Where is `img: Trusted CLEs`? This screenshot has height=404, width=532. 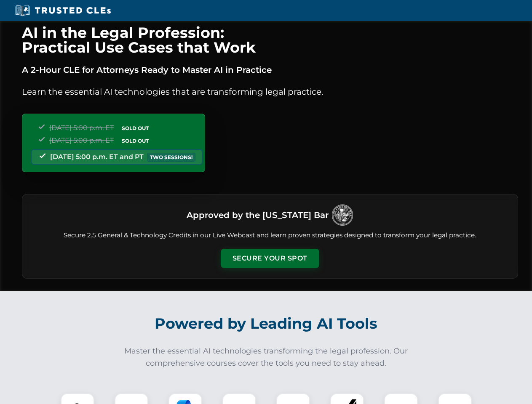
img: Trusted CLEs is located at coordinates (62, 10).